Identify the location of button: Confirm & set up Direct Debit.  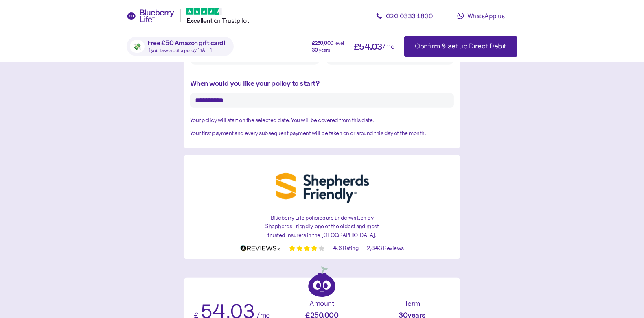
(461, 46).